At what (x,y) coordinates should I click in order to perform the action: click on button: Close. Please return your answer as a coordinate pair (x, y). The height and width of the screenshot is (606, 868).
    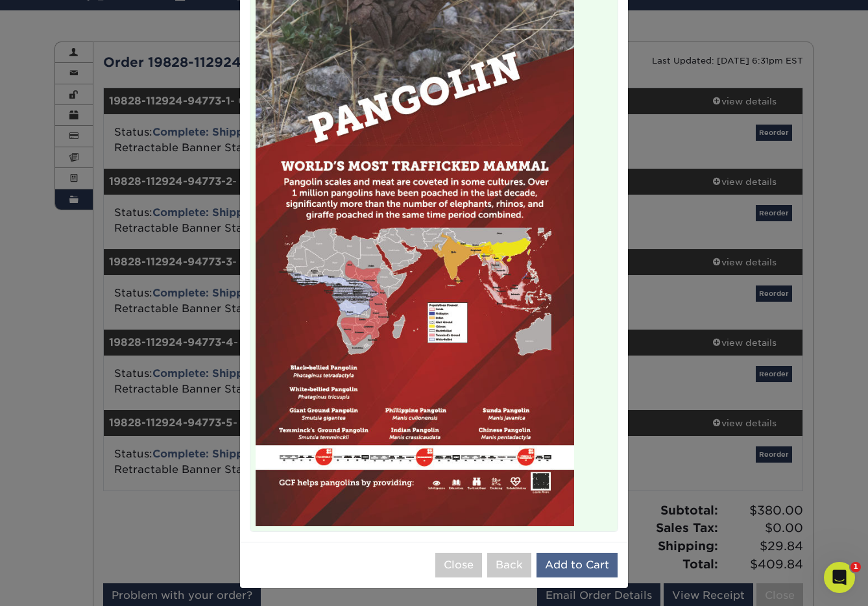
    Looking at the image, I should click on (459, 565).